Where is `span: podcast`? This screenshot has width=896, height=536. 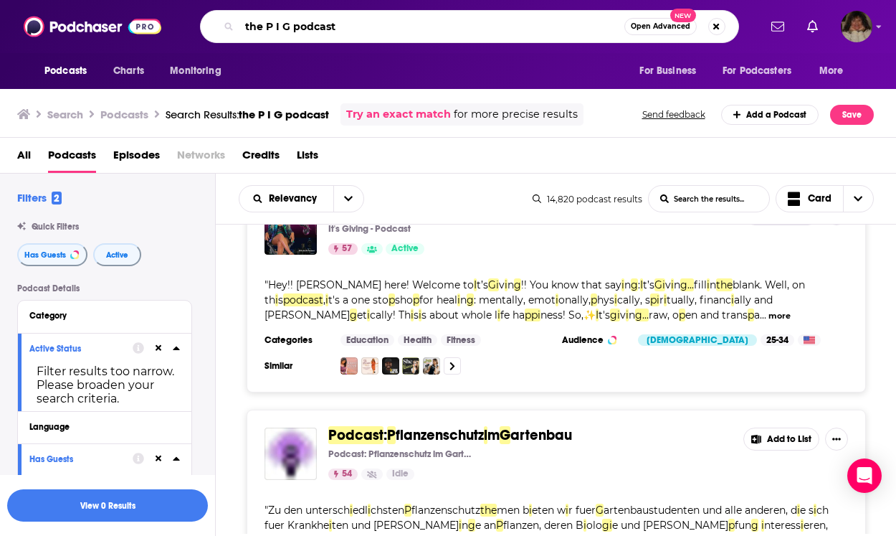 span: podcast is located at coordinates (303, 300).